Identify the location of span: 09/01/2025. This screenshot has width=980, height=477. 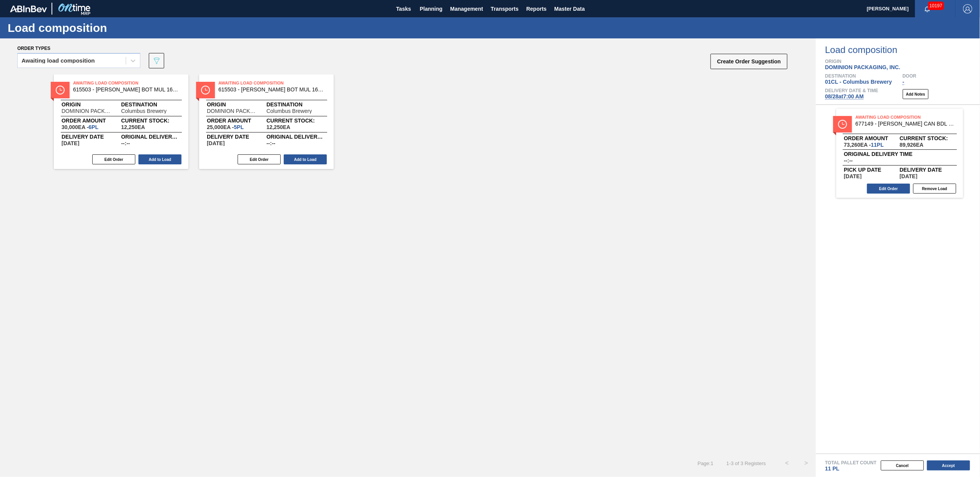
(71, 143).